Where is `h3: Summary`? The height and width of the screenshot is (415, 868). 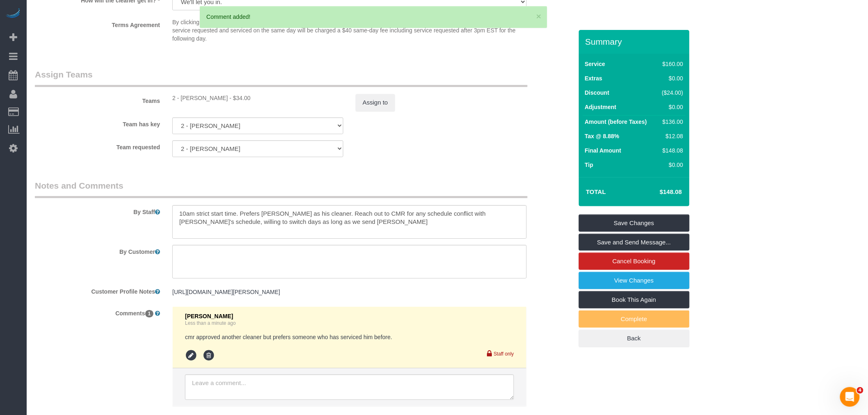 h3: Summary is located at coordinates (636, 42).